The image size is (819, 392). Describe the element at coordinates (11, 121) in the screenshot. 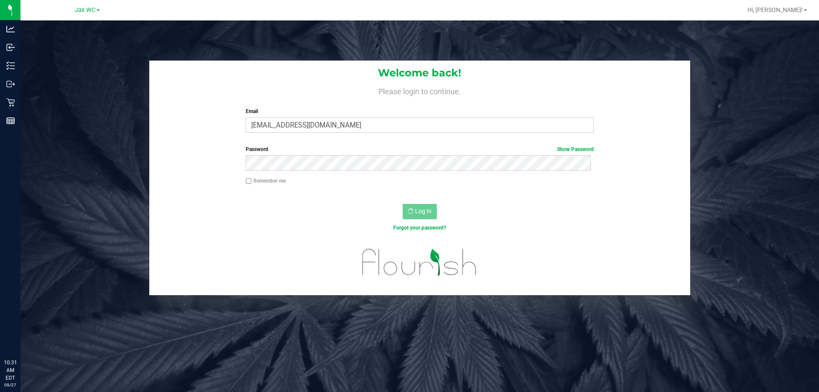

I see `inline-svg: Reports` at that location.